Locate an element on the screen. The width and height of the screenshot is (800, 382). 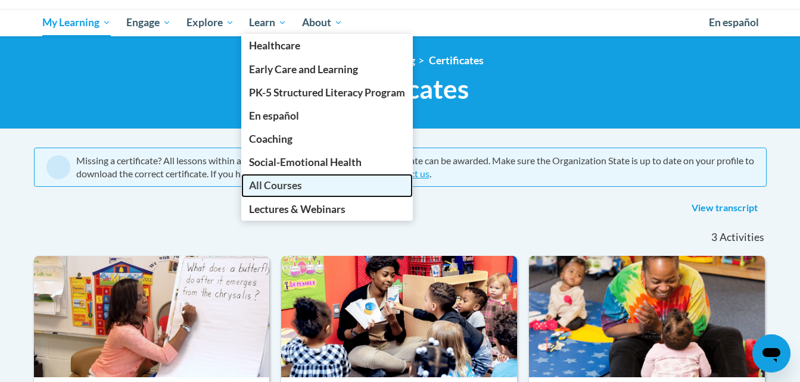
span: Social-Emotional Health is located at coordinates (305, 162).